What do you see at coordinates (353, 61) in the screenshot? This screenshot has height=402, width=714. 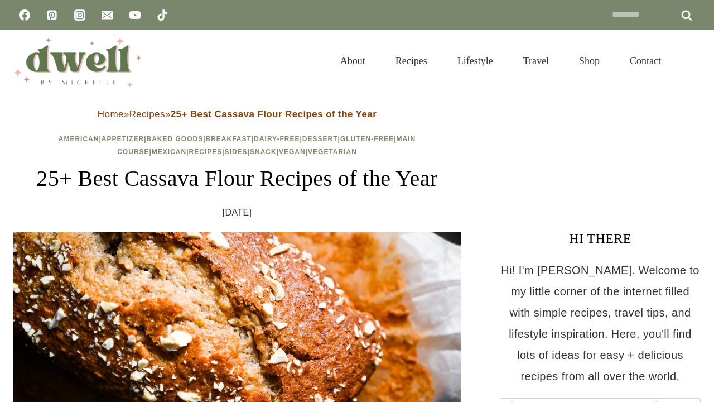 I see `a: About` at bounding box center [353, 61].